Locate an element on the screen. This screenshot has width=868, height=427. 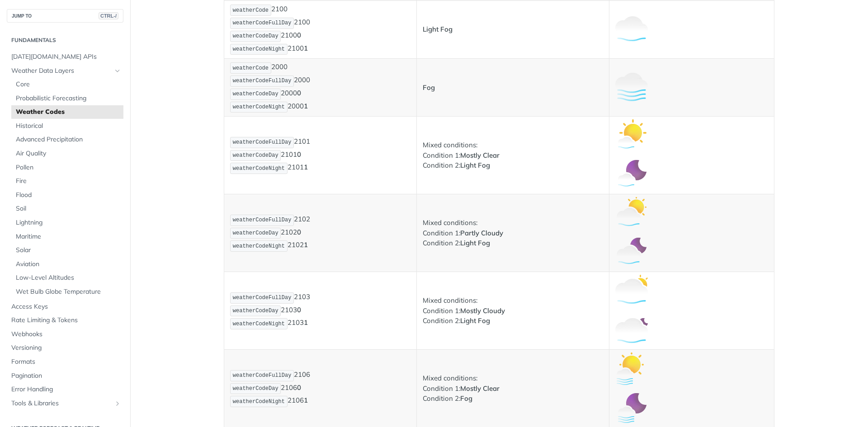
span: Aviation is located at coordinates (68, 264).